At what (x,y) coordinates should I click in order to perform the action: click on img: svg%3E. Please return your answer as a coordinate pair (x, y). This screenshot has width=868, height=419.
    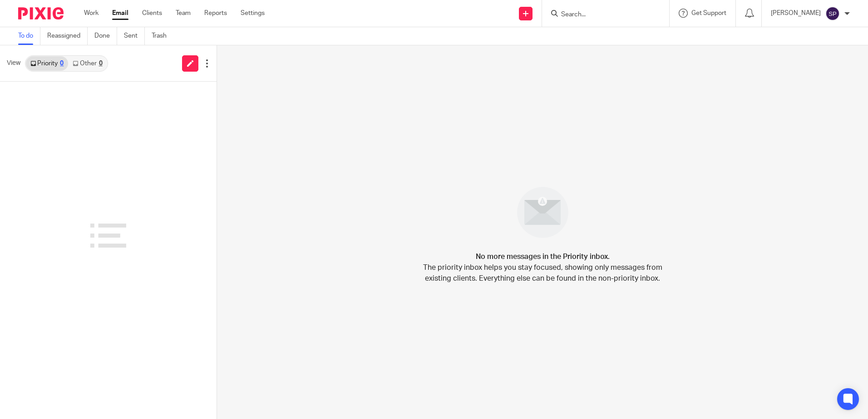
    Looking at the image, I should click on (832, 14).